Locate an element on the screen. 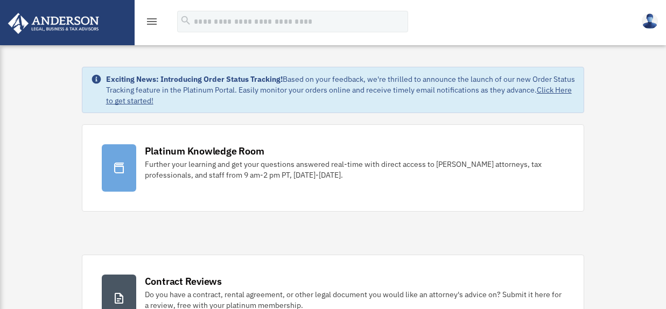 The width and height of the screenshot is (666, 309). a: Platinum Knowledge Room Further your learning and get your questions answered real-time with dire... is located at coordinates (333, 168).